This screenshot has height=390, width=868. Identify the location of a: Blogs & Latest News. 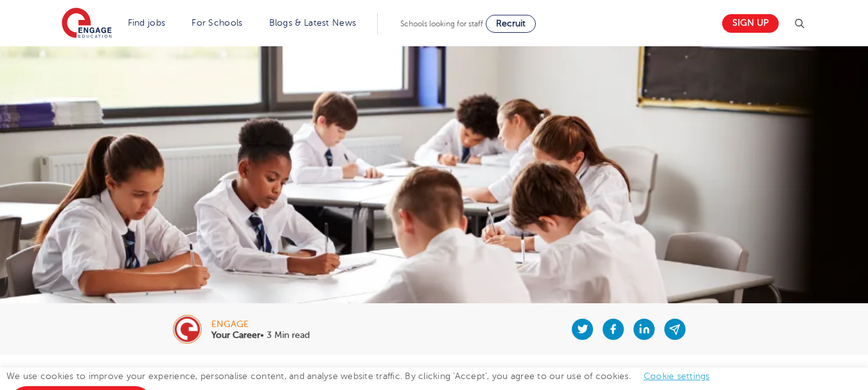
(313, 23).